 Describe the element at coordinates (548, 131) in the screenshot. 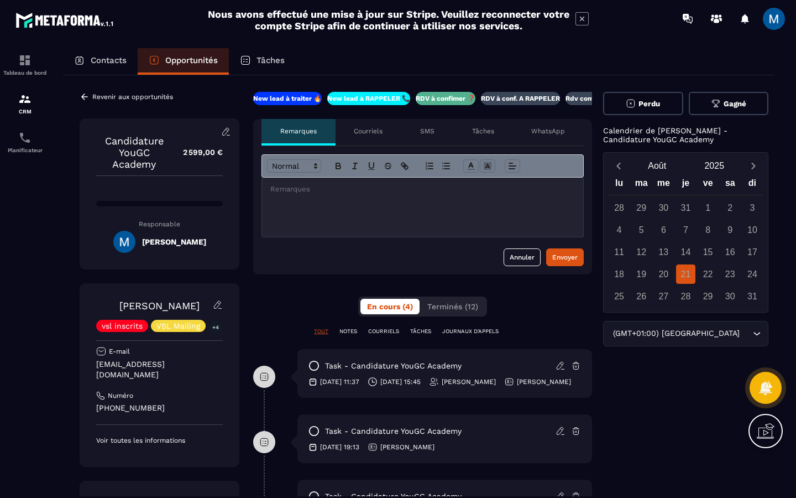

I see `p: WhatsApp` at that location.